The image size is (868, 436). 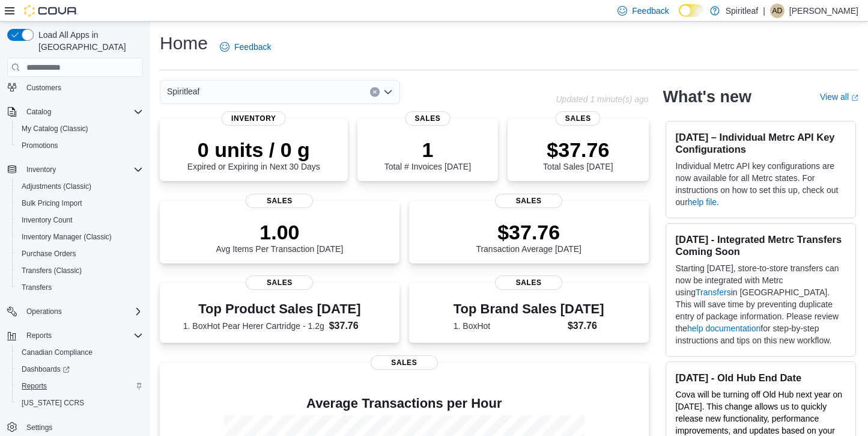 I want to click on h1: Home, so click(x=184, y=44).